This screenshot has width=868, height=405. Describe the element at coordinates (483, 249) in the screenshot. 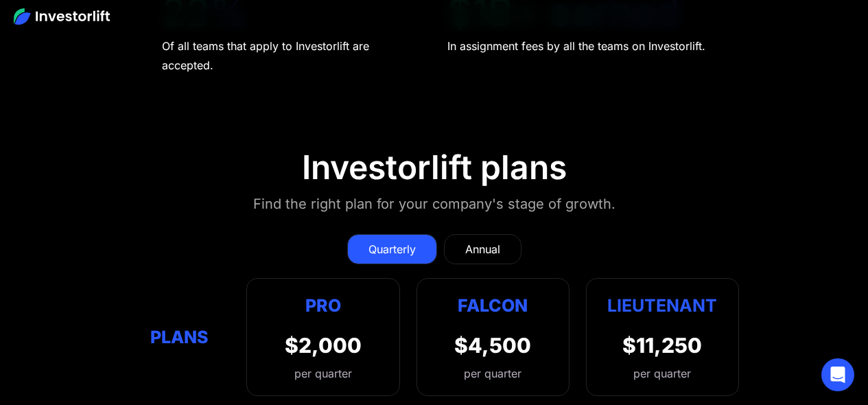

I see `div: Annual` at that location.